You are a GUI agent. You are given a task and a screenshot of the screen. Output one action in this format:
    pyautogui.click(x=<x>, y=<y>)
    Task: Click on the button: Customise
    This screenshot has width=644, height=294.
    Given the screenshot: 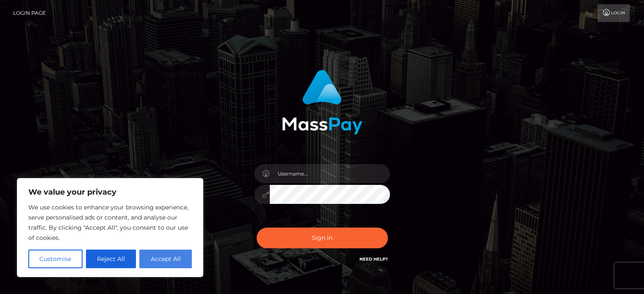 What is the action you would take?
    pyautogui.click(x=56, y=259)
    